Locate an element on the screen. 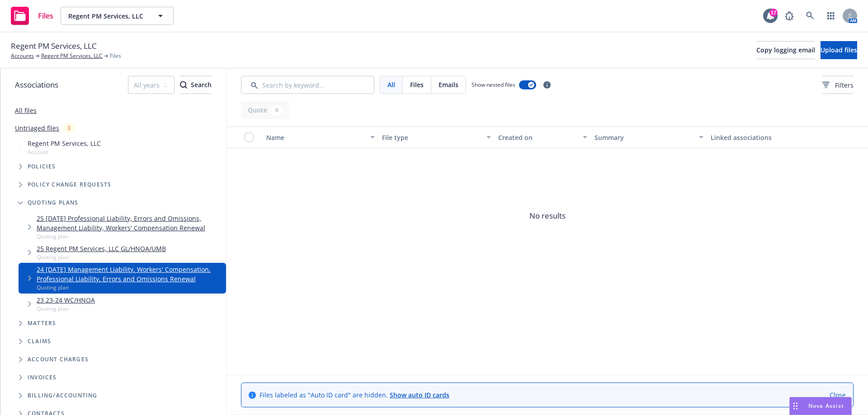 The image size is (868, 415). input: Search by keyword... is located at coordinates (308, 85).